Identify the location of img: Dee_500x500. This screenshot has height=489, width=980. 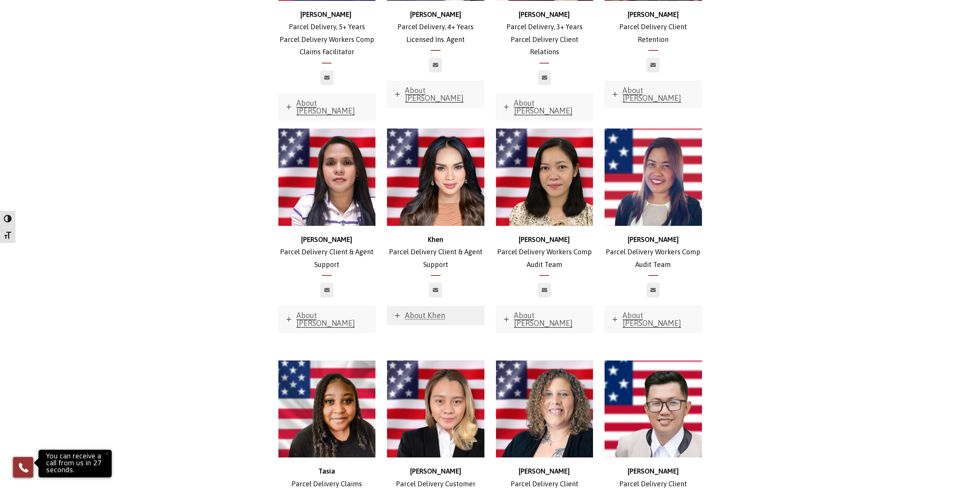
(327, 177).